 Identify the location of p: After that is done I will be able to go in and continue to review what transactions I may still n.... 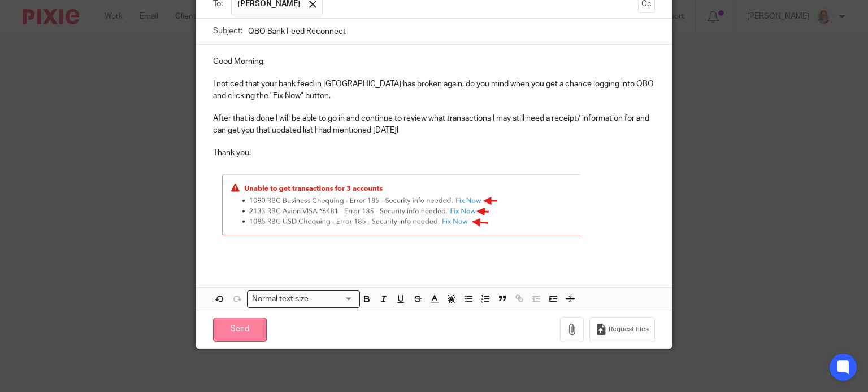
(434, 124).